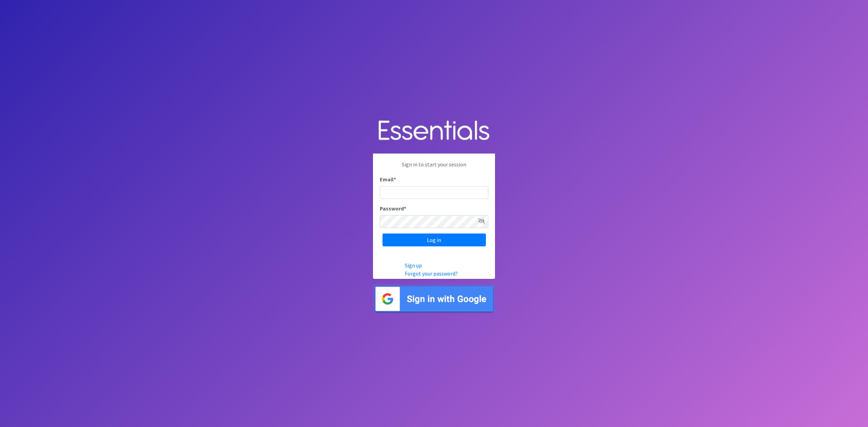  What do you see at coordinates (434, 168) in the screenshot?
I see `p: Sign in to start your session` at bounding box center [434, 168].